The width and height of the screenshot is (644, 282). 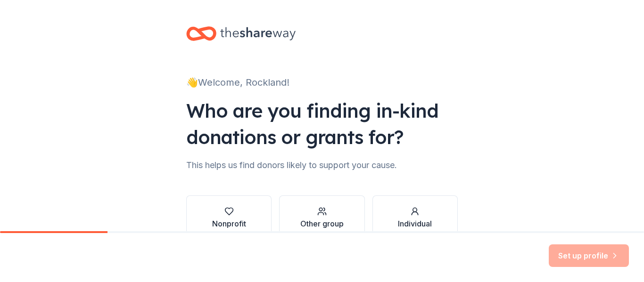 What do you see at coordinates (415, 218) in the screenshot?
I see `button: Individual` at bounding box center [415, 218].